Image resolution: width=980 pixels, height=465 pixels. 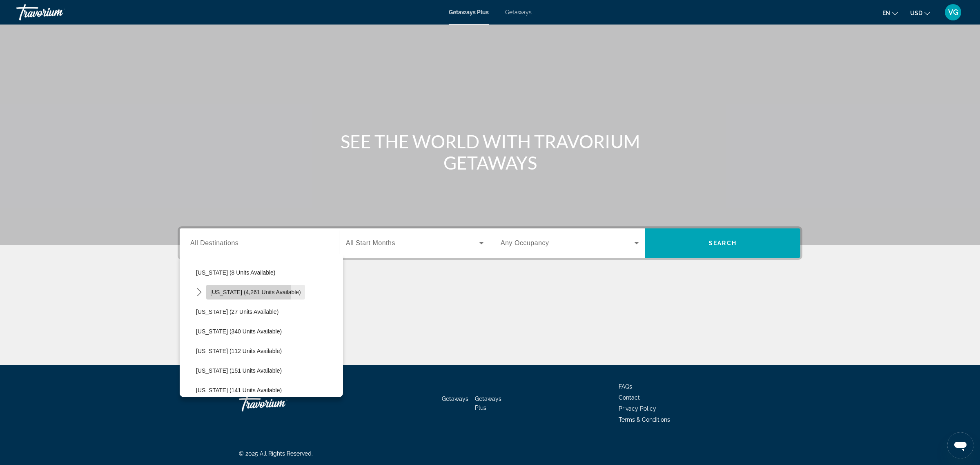 What do you see at coordinates (920, 13) in the screenshot?
I see `button: Change currency` at bounding box center [920, 13].